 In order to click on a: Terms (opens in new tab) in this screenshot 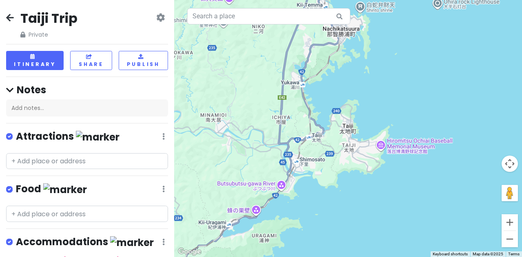, I will do `click(513, 254)`.